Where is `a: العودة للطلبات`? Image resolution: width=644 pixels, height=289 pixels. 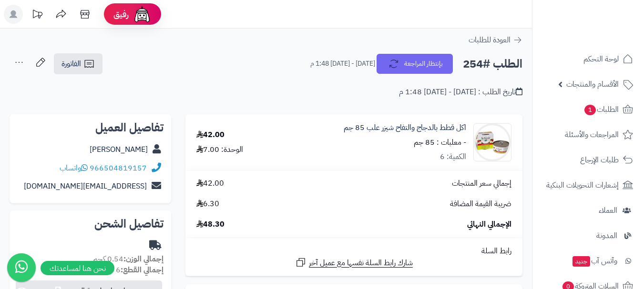
a: العودة للطلبات is located at coordinates (495, 40).